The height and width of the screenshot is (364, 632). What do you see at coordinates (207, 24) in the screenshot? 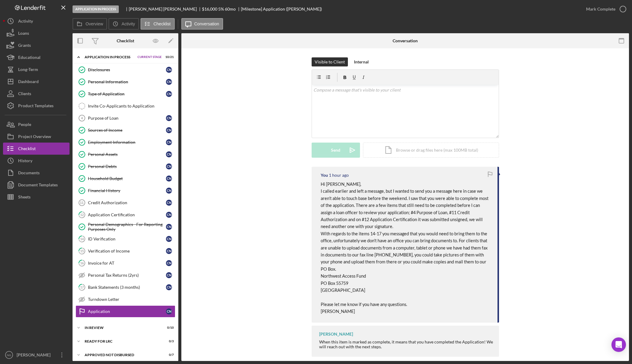
I see `label: Conversation` at bounding box center [207, 24].